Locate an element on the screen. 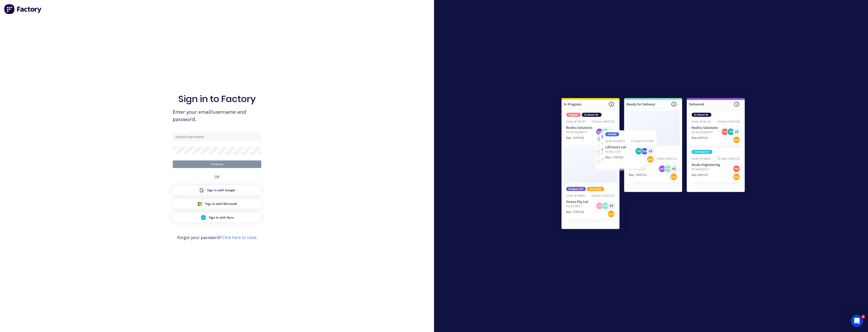  button: Google Sign inSign in with Google is located at coordinates (217, 190).